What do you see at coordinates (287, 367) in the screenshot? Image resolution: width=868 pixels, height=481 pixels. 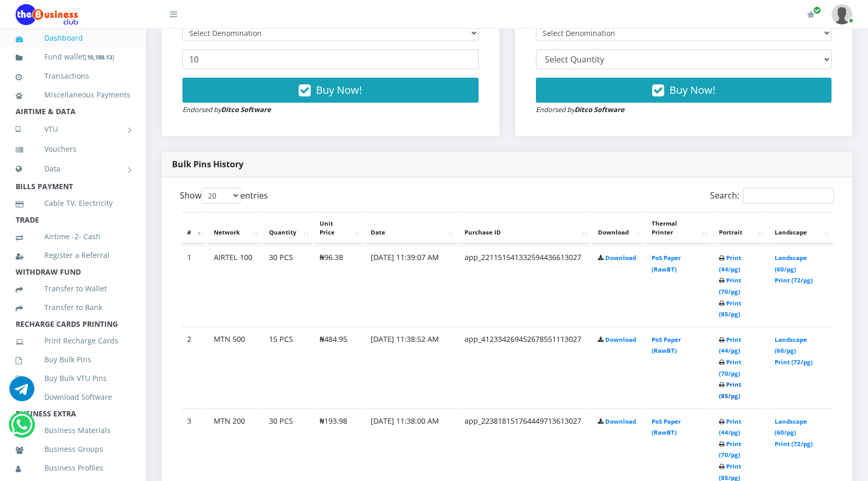 I see `td: 15 PCS` at bounding box center [287, 367].